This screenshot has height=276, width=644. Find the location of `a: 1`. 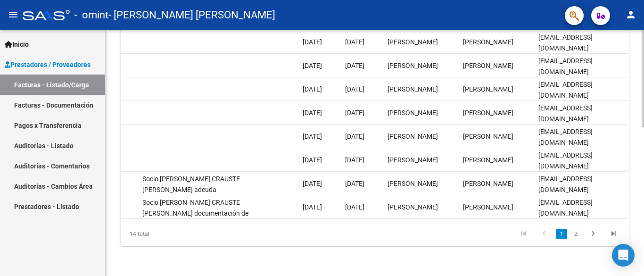

a: 1 is located at coordinates (562, 234).